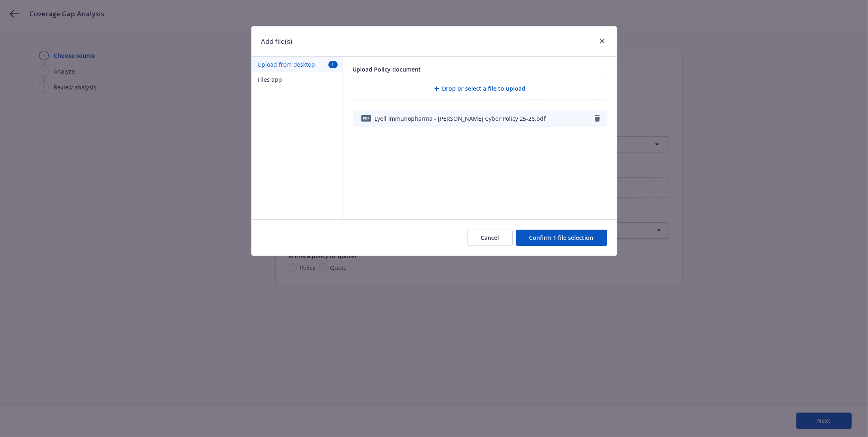 This screenshot has width=868, height=437. What do you see at coordinates (562, 238) in the screenshot?
I see `button: Confirm 1 file selection` at bounding box center [562, 238].